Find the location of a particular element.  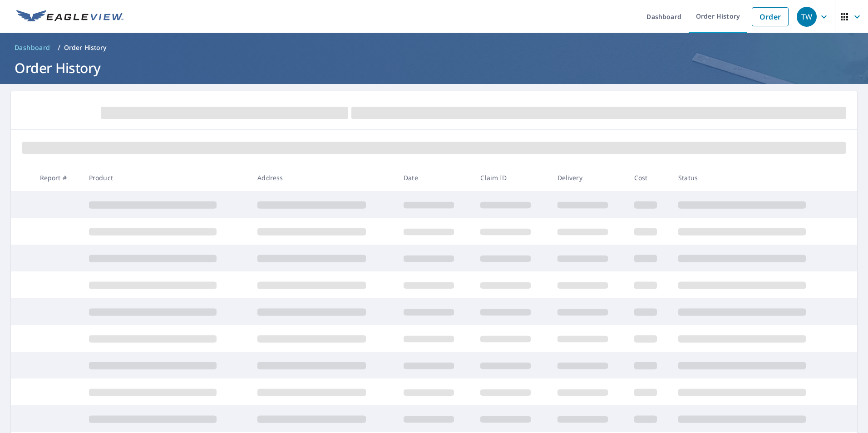

a: Order is located at coordinates (770, 17).